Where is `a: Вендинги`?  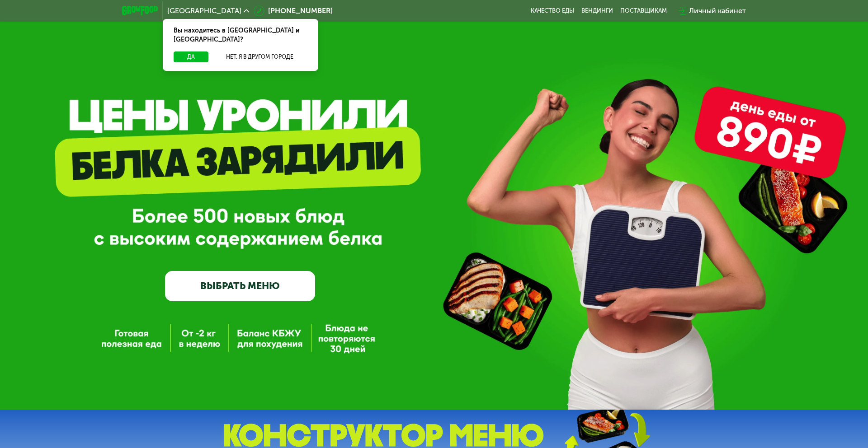 a: Вендинги is located at coordinates (597, 11).